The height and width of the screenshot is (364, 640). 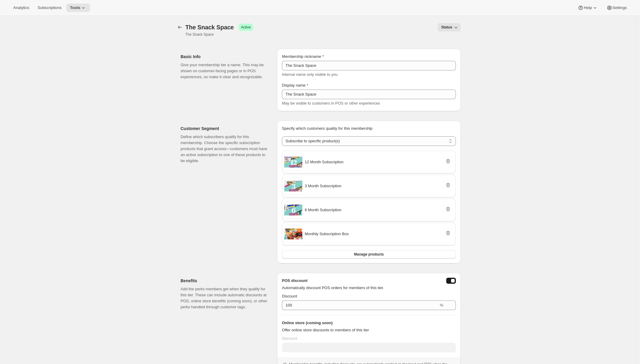 What do you see at coordinates (224, 129) in the screenshot?
I see `h2: Customer Segment` at bounding box center [224, 129].